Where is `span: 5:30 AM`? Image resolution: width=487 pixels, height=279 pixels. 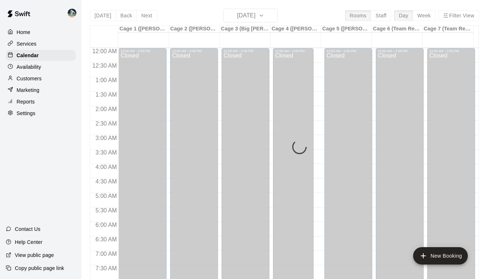
span: 5:30 AM is located at coordinates (106, 210).